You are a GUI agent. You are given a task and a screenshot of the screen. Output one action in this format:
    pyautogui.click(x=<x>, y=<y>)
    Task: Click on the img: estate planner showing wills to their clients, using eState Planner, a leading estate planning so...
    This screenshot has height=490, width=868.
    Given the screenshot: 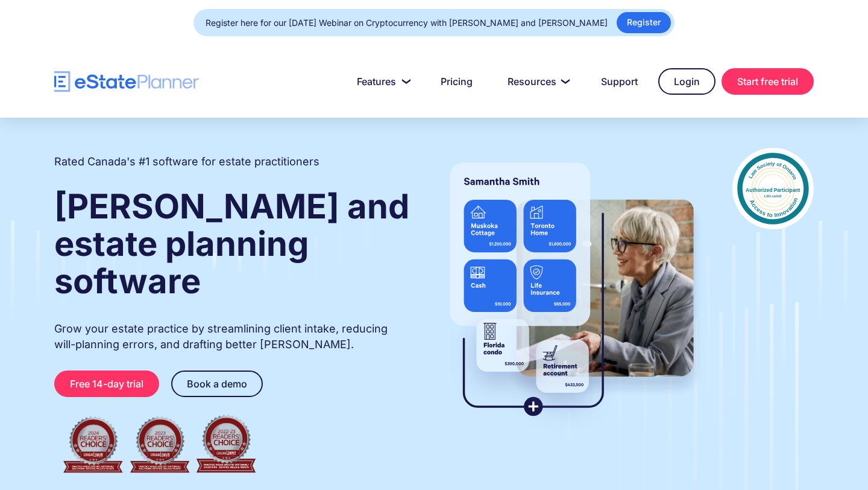 What is the action you would take?
    pyautogui.click(x=572, y=290)
    